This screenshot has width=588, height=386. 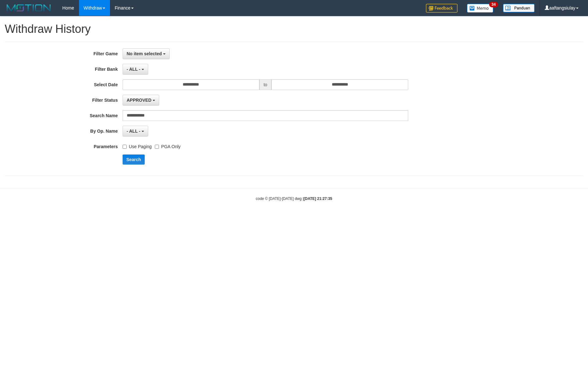 I want to click on img: panduan.png, so click(x=519, y=8).